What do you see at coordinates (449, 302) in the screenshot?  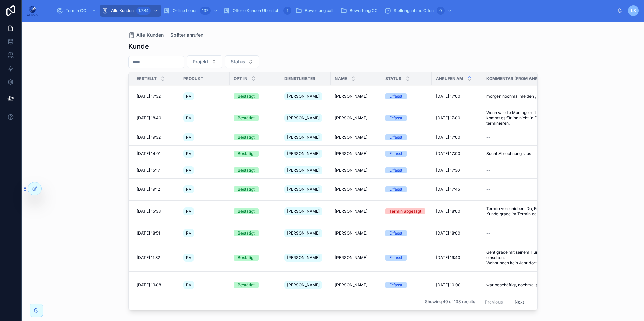 I see `span: Showing 40 of 138 results` at bounding box center [449, 302].